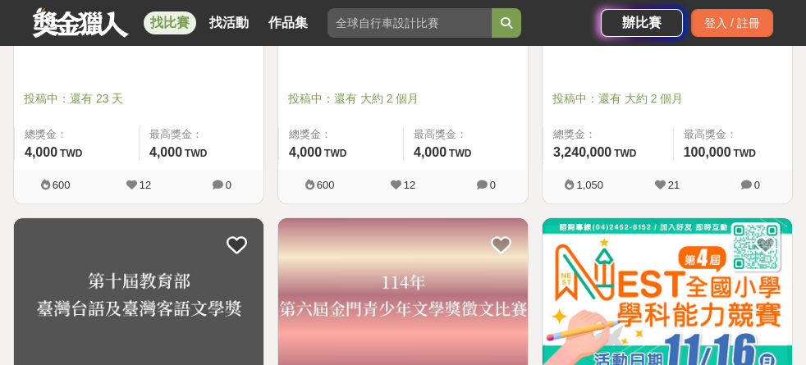 This screenshot has height=365, width=806. What do you see at coordinates (732, 23) in the screenshot?
I see `div: 登入 / 註冊` at bounding box center [732, 23].